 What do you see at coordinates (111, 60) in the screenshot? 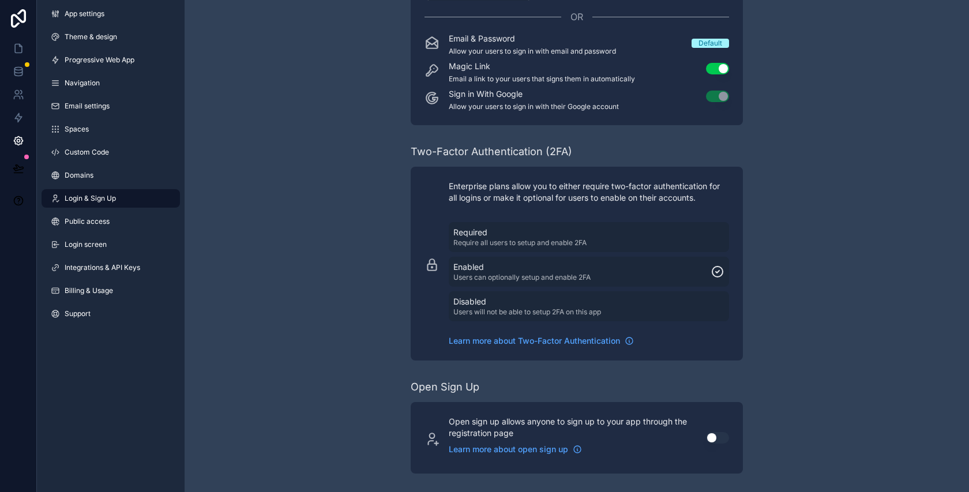
I see `a: Progressive Web App` at bounding box center [111, 60].